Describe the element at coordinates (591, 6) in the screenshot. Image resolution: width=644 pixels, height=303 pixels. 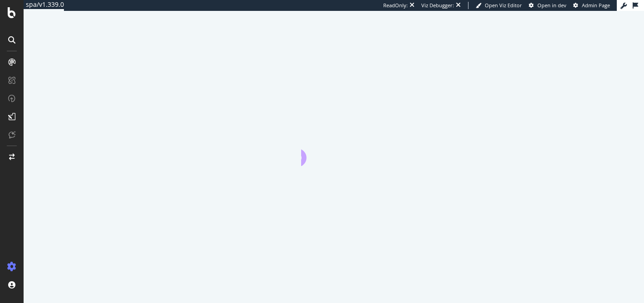
I see `a: Admin Page` at that location.